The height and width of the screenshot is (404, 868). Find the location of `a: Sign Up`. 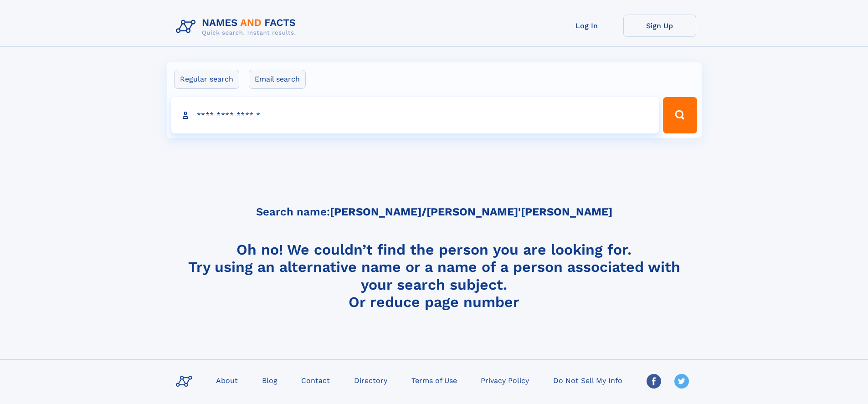

a: Sign Up is located at coordinates (660, 26).